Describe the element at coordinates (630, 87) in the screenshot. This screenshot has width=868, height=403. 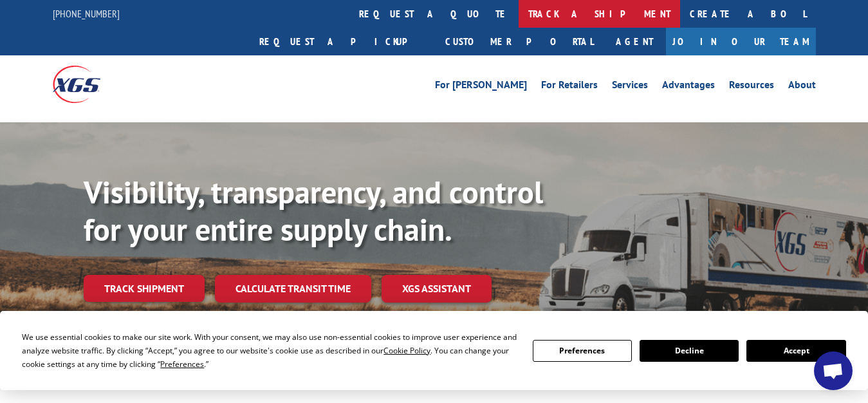
I see `a: Services` at that location.